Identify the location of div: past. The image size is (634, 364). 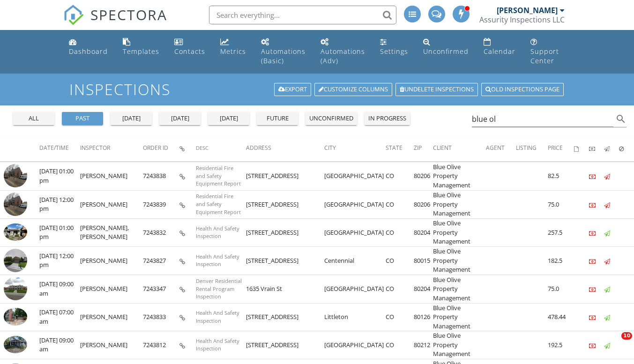
(83, 118).